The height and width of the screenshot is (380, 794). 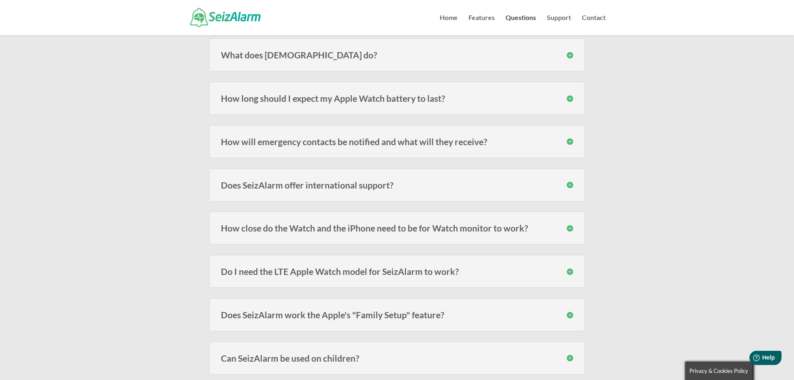 What do you see at coordinates (397, 185) in the screenshot?
I see `h3: Does SeizAlarm offer international support?` at bounding box center [397, 185].